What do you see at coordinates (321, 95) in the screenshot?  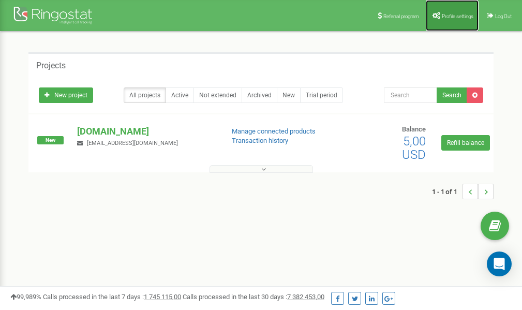 I see `a: Trial period` at bounding box center [321, 95].